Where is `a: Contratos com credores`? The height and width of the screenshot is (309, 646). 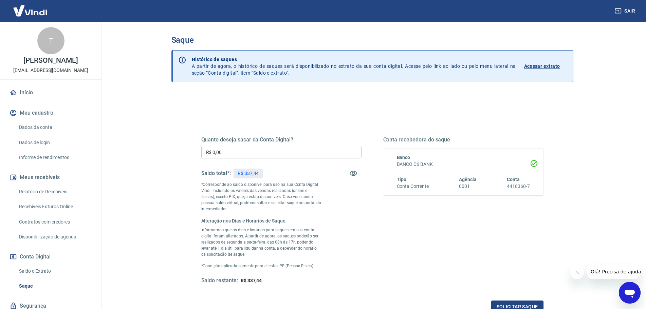
a: Contratos com credores is located at coordinates (55, 222).